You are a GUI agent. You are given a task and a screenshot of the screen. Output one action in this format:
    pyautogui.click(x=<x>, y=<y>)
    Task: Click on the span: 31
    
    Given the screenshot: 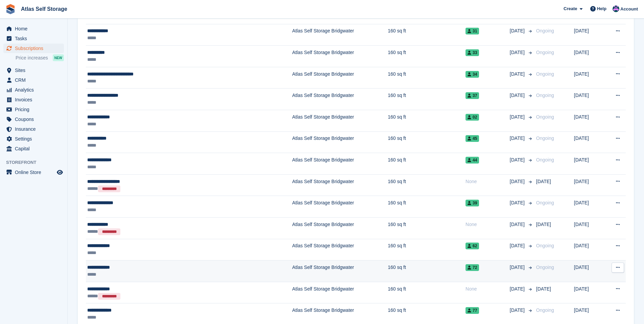 What is the action you would take?
    pyautogui.click(x=472, y=31)
    